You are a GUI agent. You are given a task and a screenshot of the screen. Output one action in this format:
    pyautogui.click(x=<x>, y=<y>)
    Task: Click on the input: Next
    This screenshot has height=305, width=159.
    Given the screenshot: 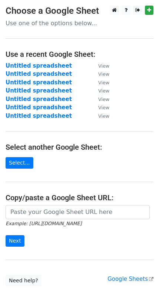 What is the action you would take?
    pyautogui.click(x=15, y=240)
    